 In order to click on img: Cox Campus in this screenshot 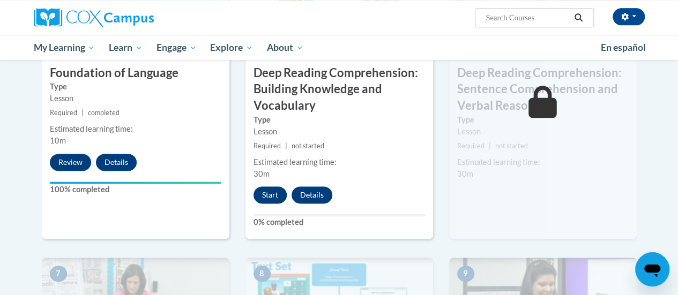, I will do `click(94, 18)`.